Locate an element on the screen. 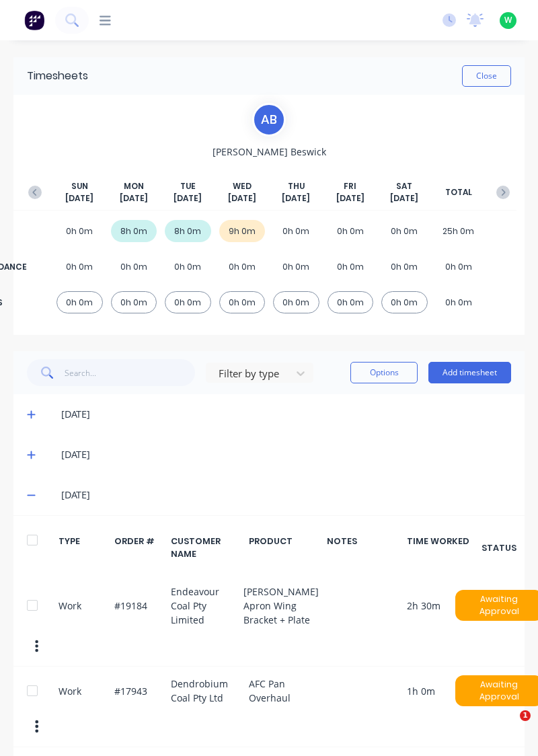  div: ORDER # is located at coordinates (139, 548).